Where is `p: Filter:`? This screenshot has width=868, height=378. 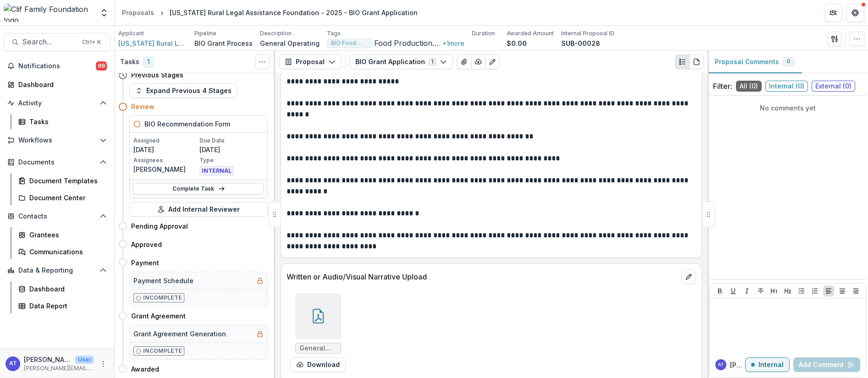 p: Filter: is located at coordinates (722, 86).